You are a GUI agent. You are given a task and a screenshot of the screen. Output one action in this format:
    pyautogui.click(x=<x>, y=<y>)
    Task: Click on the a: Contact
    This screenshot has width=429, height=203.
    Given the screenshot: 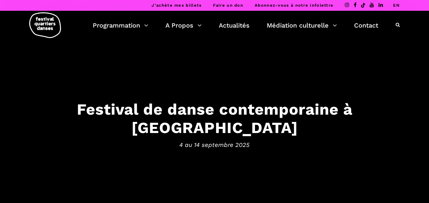 What is the action you would take?
    pyautogui.click(x=366, y=25)
    